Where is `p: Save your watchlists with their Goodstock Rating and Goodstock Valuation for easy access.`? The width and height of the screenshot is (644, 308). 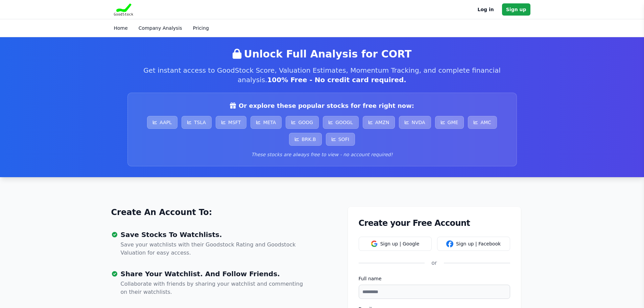
p: Save your watchlists with their Goodstock Rating and Goodstock Valuation for easy access. is located at coordinates (214, 249).